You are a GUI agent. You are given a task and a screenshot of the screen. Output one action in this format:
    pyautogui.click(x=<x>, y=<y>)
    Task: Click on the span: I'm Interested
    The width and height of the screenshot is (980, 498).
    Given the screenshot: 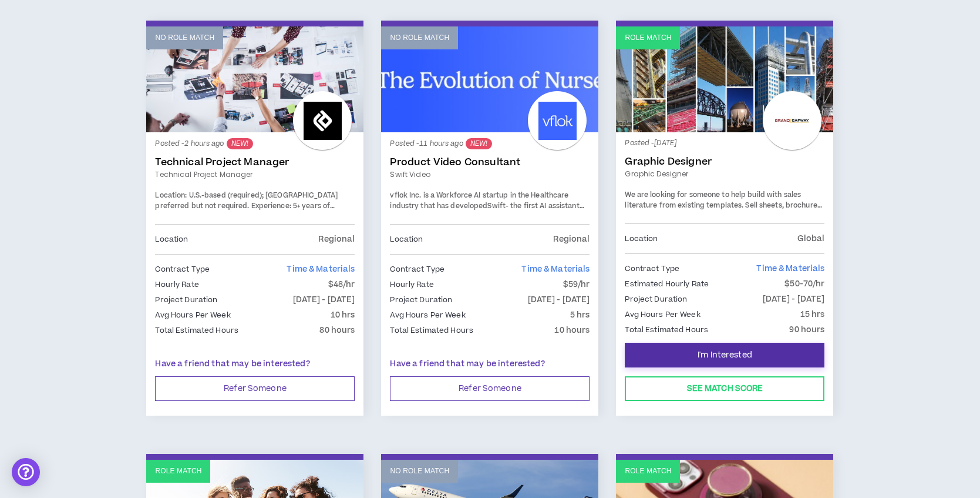 What is the action you would take?
    pyautogui.click(x=725, y=355)
    